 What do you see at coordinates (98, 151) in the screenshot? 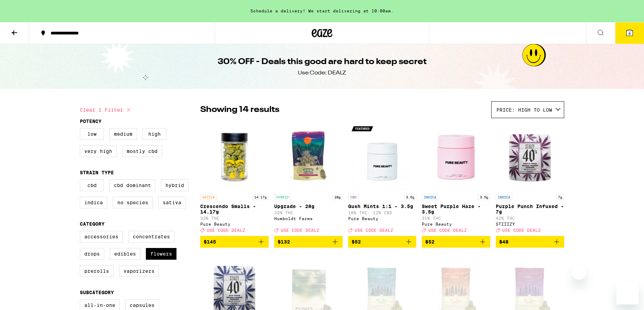
I see `label: Very High` at bounding box center [98, 151].